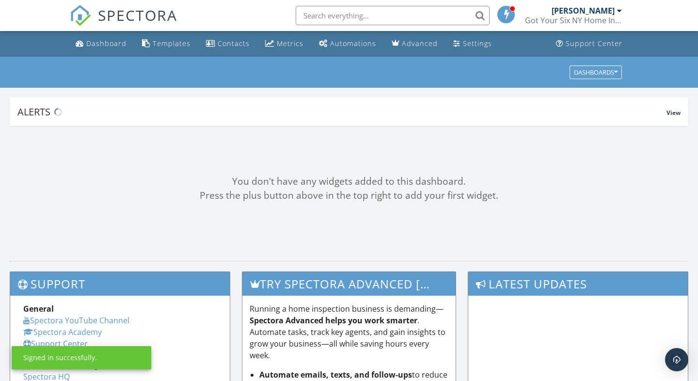 This screenshot has height=381, width=698. What do you see at coordinates (60, 358) in the screenshot?
I see `div: Signed in successfully.` at bounding box center [60, 358].